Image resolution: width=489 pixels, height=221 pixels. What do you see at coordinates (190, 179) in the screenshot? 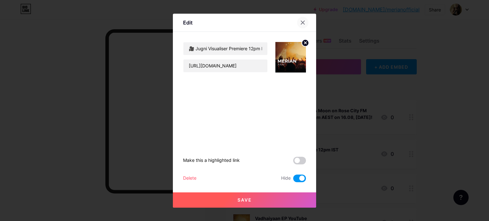
I see `div: Delete` at bounding box center [190, 179].